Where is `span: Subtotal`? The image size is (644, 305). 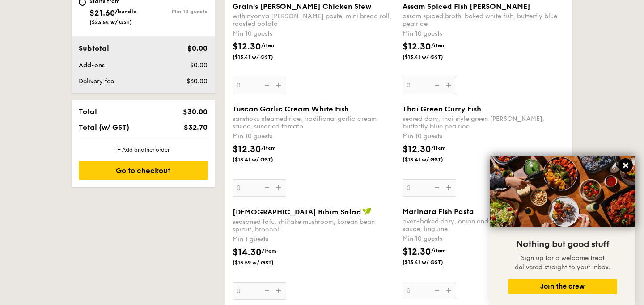
span: Subtotal is located at coordinates (94, 48).